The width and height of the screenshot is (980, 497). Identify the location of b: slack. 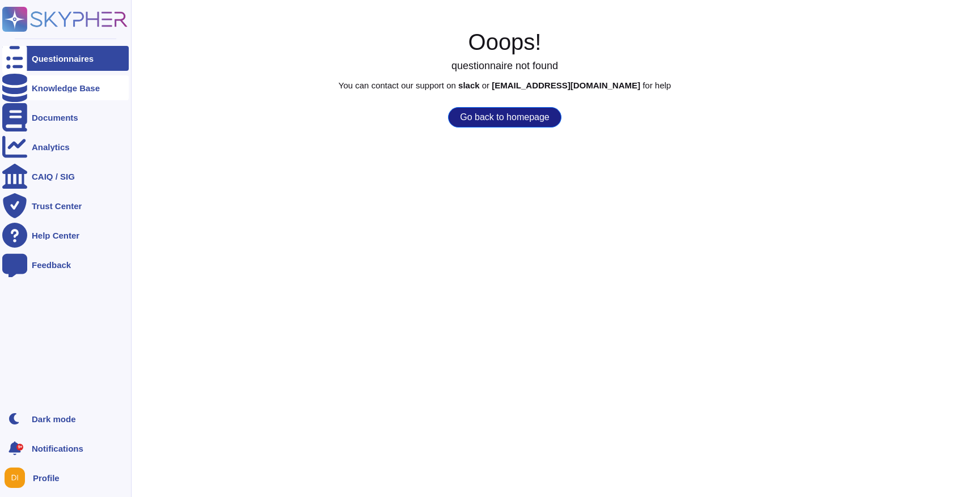
(469, 85).